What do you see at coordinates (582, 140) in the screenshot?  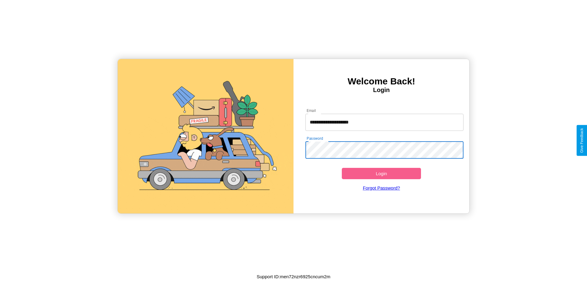 I see `div: Give Feedback` at bounding box center [582, 140].